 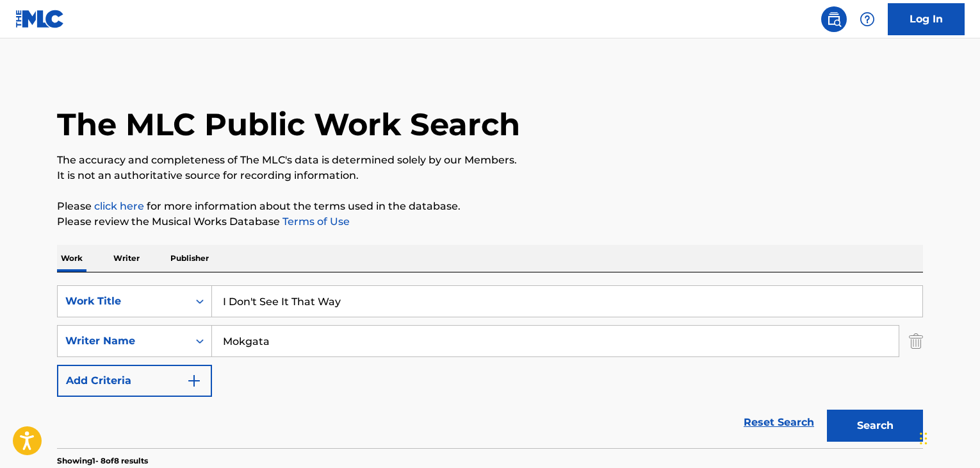 What do you see at coordinates (190, 258) in the screenshot?
I see `p: Publisher` at bounding box center [190, 258].